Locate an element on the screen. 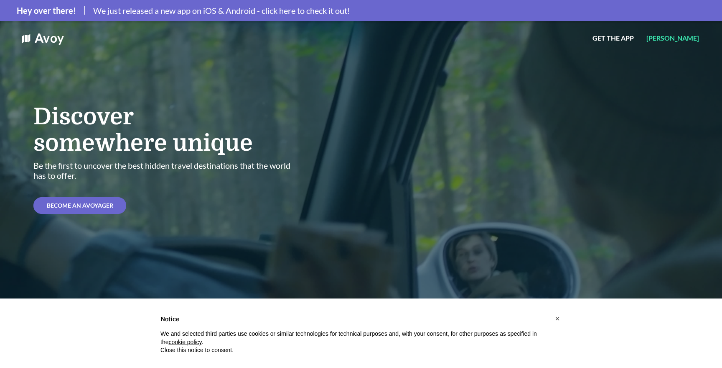 This screenshot has height=368, width=722. p: Close this notice to consent. is located at coordinates (355, 350).